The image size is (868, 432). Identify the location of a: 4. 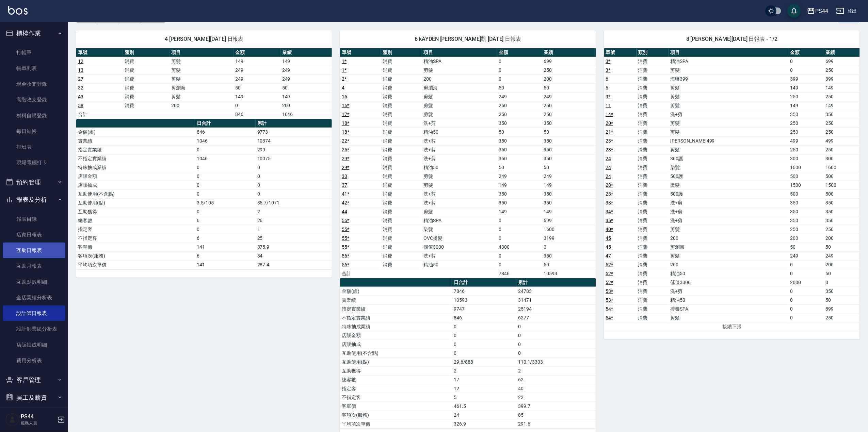
(343, 88).